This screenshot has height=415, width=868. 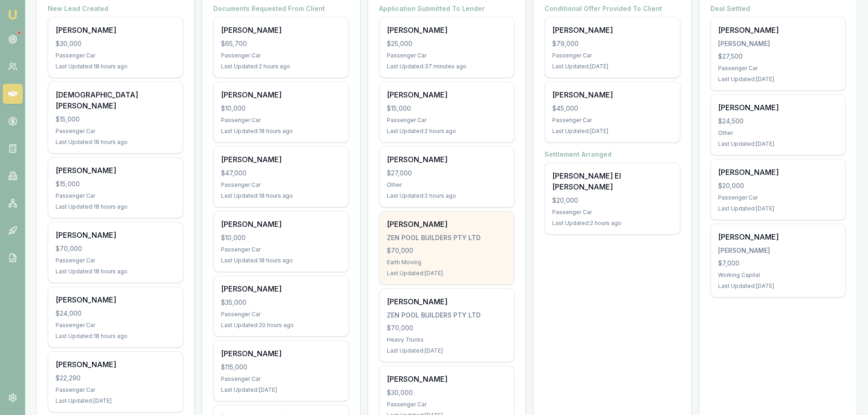 What do you see at coordinates (446, 66) in the screenshot?
I see `div: Last Updated: 37 minutes ago` at bounding box center [446, 66].